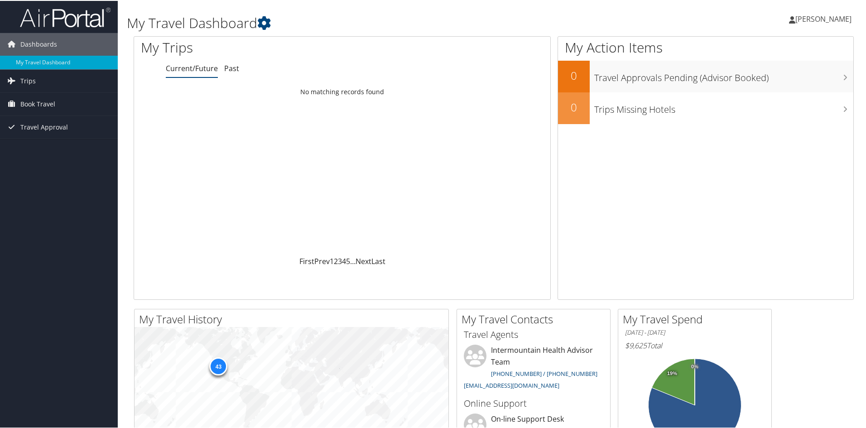 The height and width of the screenshot is (428, 866). I want to click on h2: My Travel History, so click(293, 318).